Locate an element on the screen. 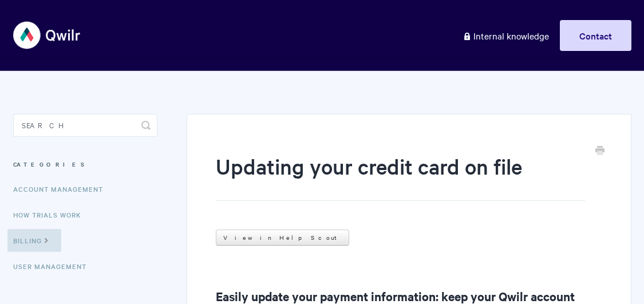 This screenshot has height=304, width=644. img: Qwilr Help Center is located at coordinates (47, 35).